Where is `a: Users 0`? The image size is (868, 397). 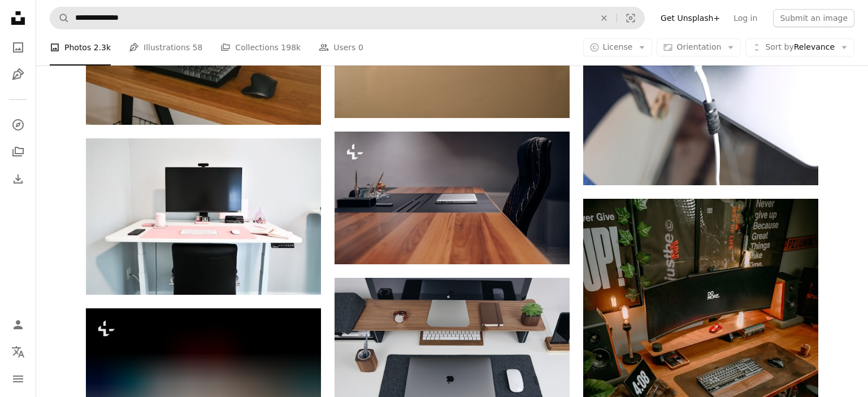
a: Users 0 is located at coordinates (341, 47).